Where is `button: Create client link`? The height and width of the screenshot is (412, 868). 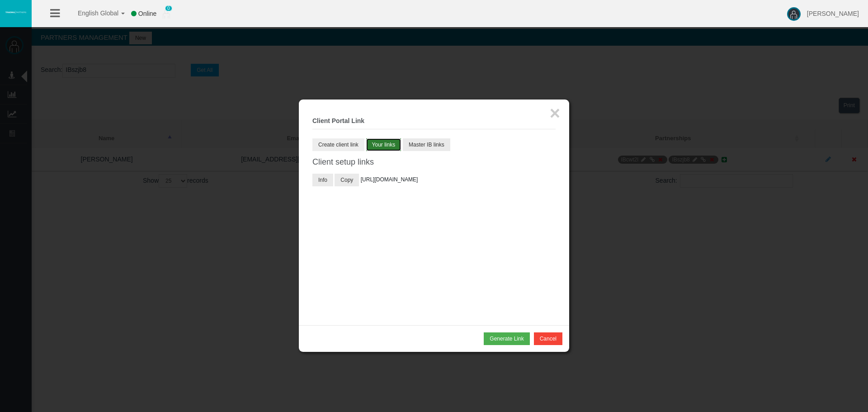
button: Create client link is located at coordinates (338, 144).